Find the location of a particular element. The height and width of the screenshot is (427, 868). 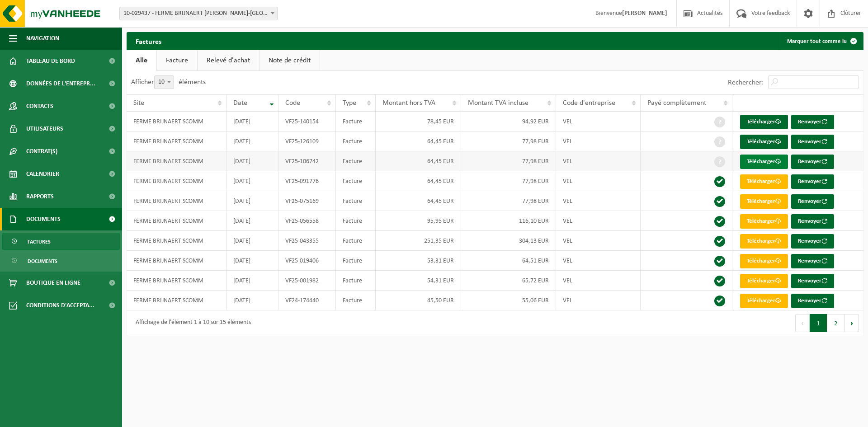

a: Alle is located at coordinates (142, 61).